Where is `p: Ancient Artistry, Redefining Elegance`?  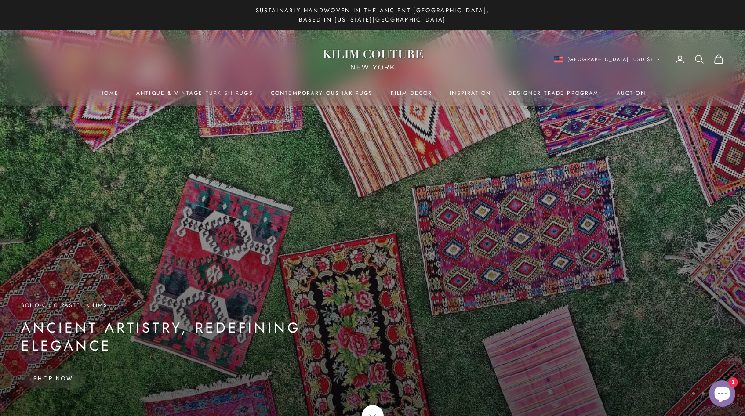
p: Ancient Artistry, Redefining Elegance is located at coordinates (192, 337).